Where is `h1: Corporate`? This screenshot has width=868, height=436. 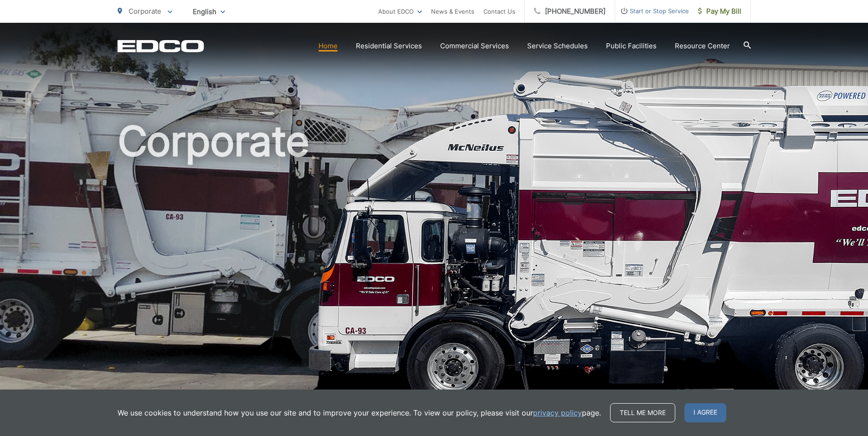
h1: Corporate is located at coordinates (435, 262).